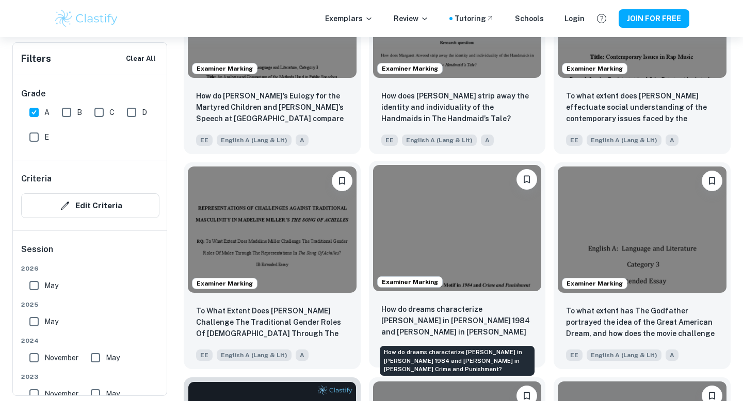 This screenshot has height=401, width=743. What do you see at coordinates (86, 19) in the screenshot?
I see `img: Clastify logo` at bounding box center [86, 19].